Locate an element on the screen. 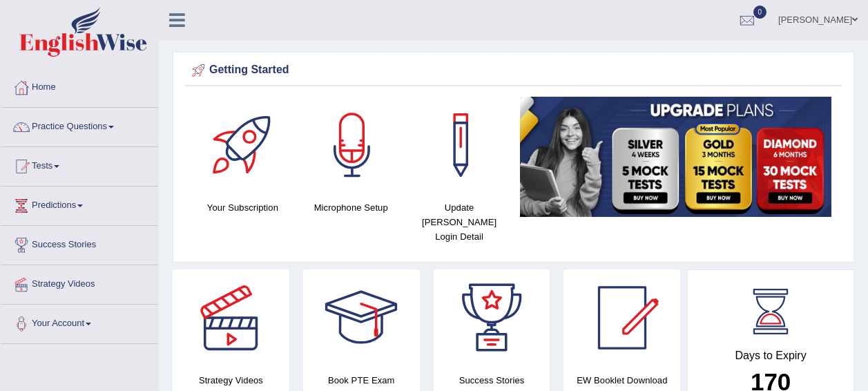 The height and width of the screenshot is (391, 868). h4: Your Subscription is located at coordinates (243, 207).